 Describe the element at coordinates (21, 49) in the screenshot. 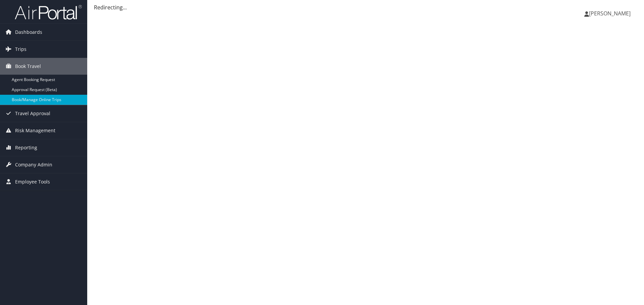

I see `span: Trips` at that location.